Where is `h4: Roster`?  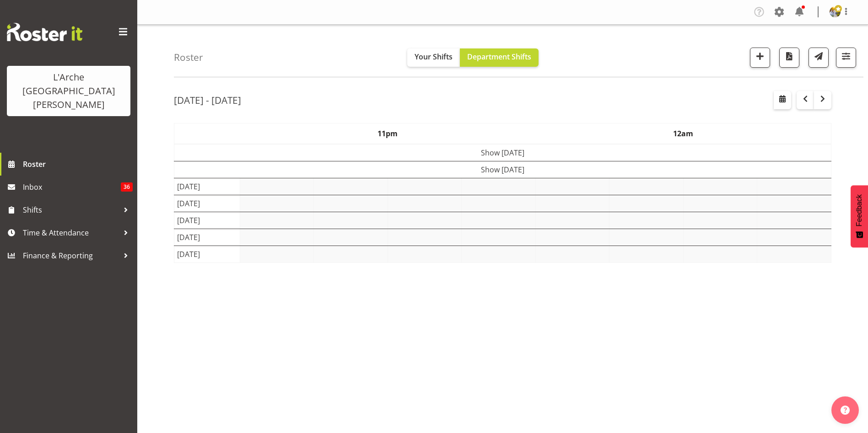 h4: Roster is located at coordinates (189, 57).